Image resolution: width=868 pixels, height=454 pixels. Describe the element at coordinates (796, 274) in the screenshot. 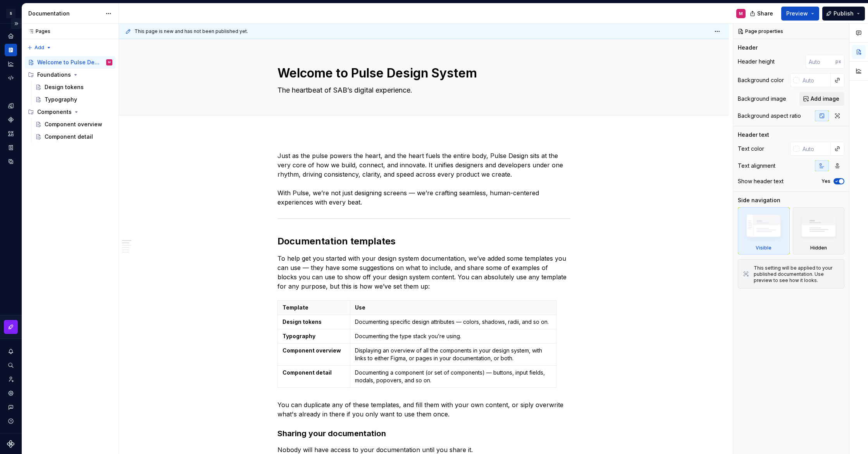

I see `div: This setting will be applied to your published documentation. Use preview to see how it looks.` at that location.